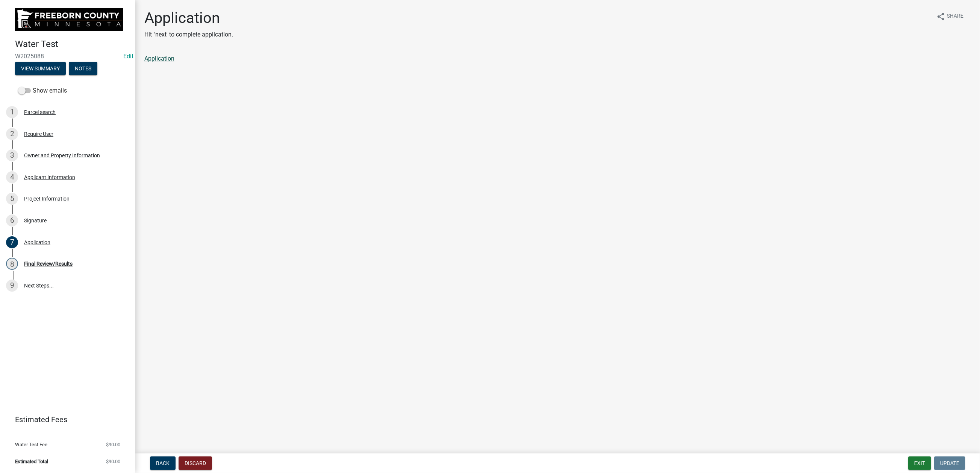 The image size is (980, 473). Describe the element at coordinates (920, 463) in the screenshot. I see `button: Exit` at that location.